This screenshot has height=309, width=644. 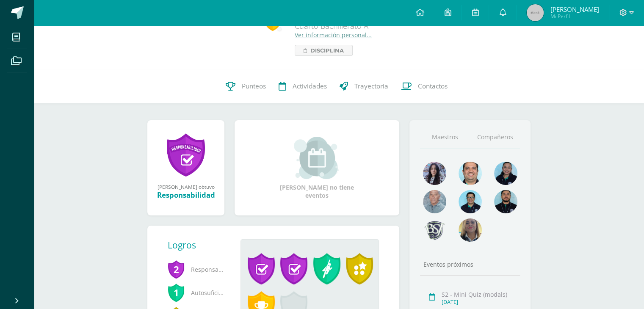 What do you see at coordinates (470, 202) in the screenshot?
I see `img: d220431ed6a2715784848fdc026b3719.png` at bounding box center [470, 202].